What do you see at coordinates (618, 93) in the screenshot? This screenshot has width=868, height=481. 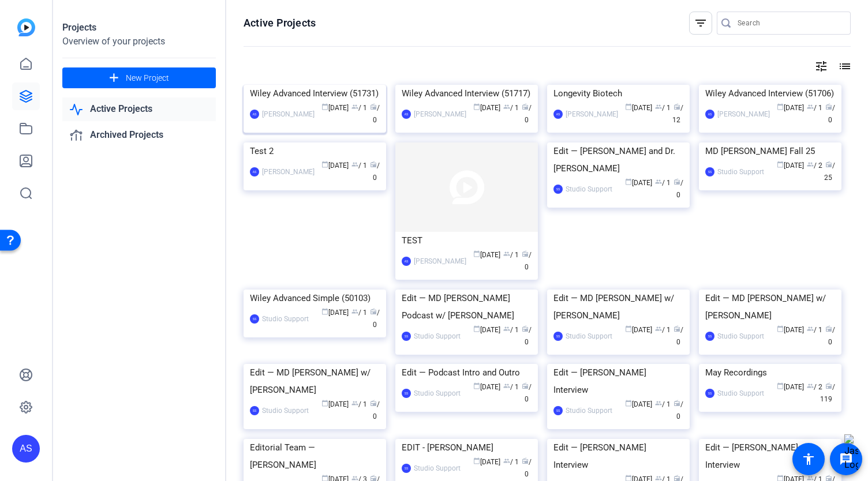 I see `div: Longevity Biotech` at bounding box center [618, 93].